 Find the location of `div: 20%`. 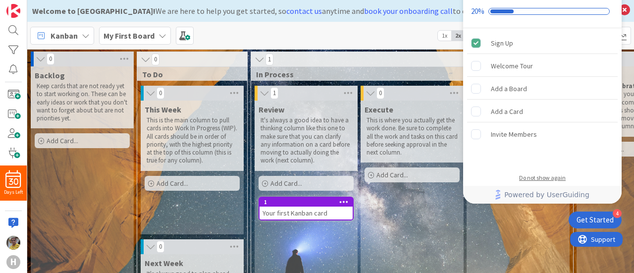

div: 20% is located at coordinates (478, 11).